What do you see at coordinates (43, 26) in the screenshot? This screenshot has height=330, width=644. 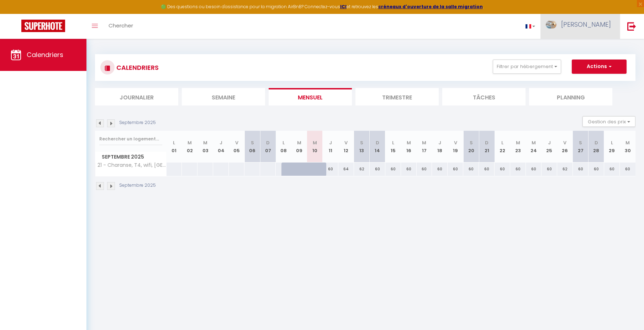 I see `img: Super Booking` at bounding box center [43, 26].